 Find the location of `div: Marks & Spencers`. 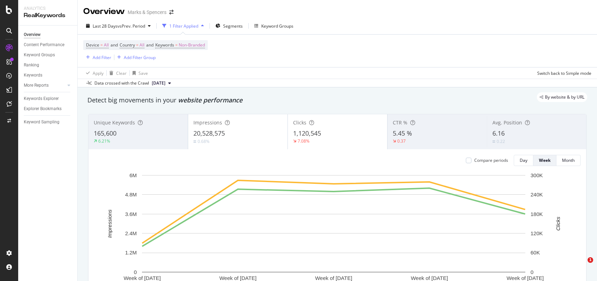

div: Marks & Spencers is located at coordinates (147, 12).